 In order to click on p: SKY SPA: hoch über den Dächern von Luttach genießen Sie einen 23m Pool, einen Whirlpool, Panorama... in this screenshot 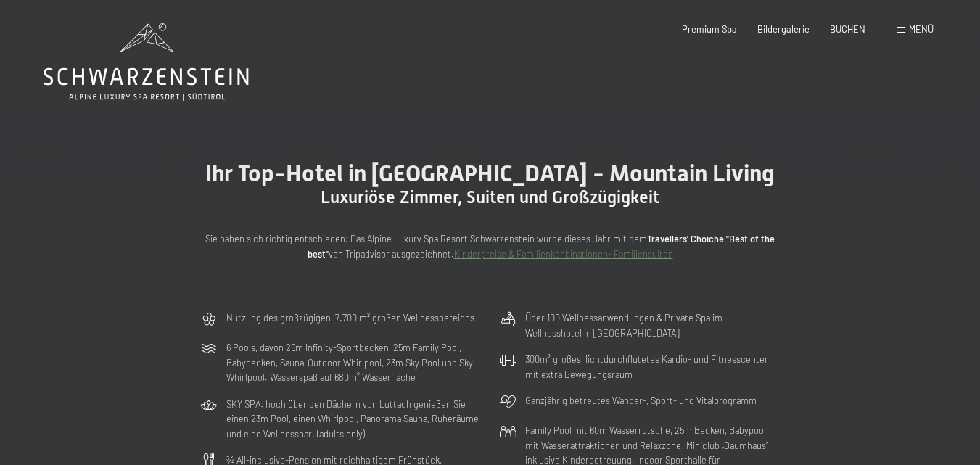, I will do `click(354, 418)`.